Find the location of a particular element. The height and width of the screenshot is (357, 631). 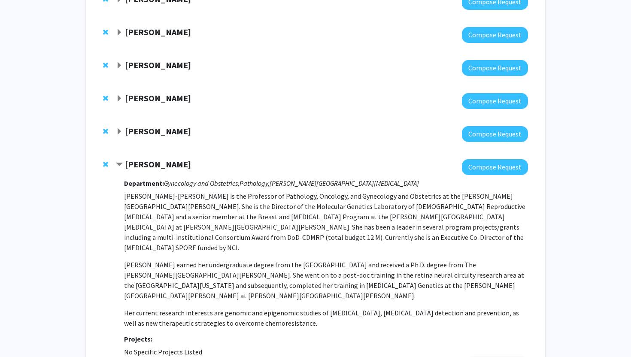

span: Remove David Sidransky from bookmarks is located at coordinates (106, 98).